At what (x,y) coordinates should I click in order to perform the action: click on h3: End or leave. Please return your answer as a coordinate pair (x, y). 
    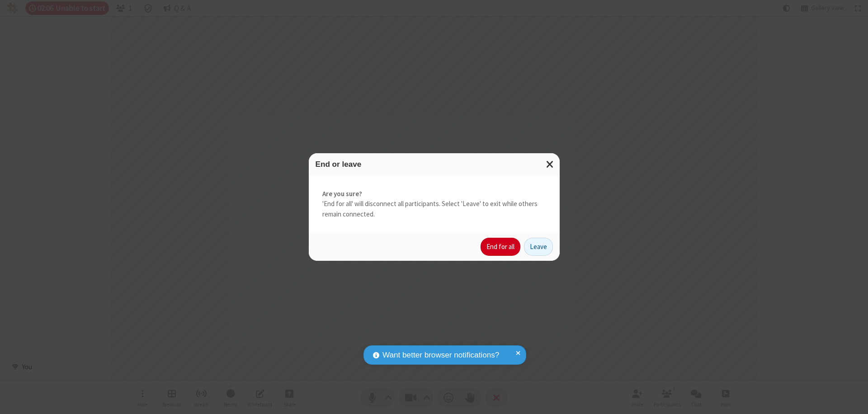
    Looking at the image, I should click on (434, 164).